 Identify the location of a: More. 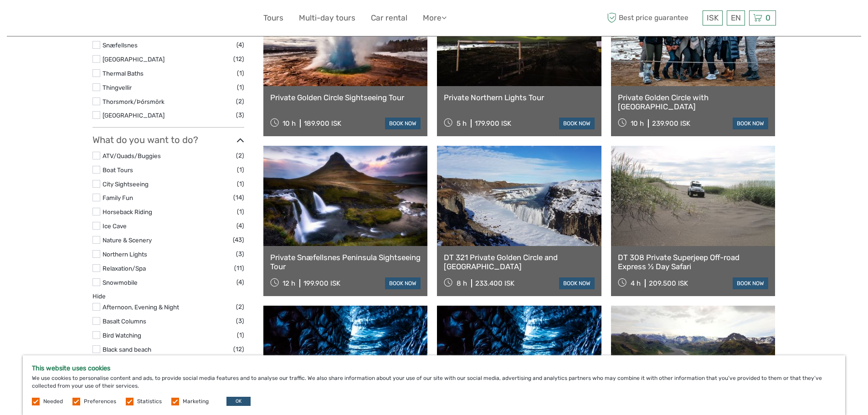
(435, 18).